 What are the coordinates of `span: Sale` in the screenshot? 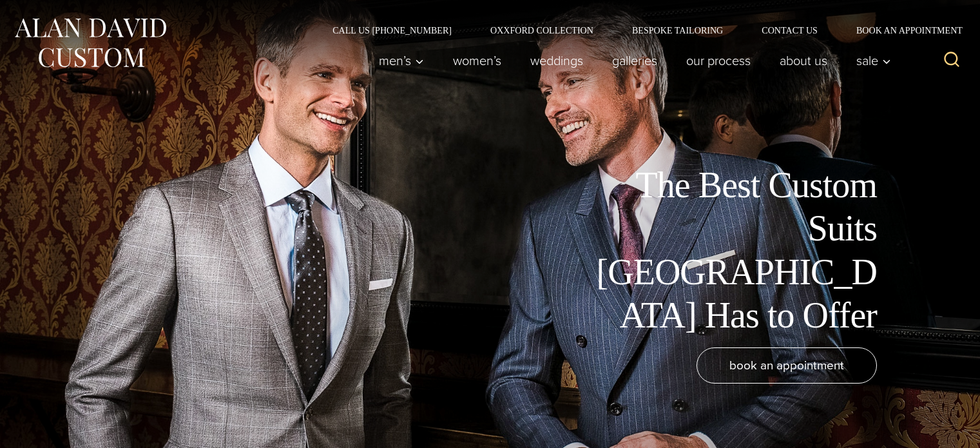 It's located at (873, 60).